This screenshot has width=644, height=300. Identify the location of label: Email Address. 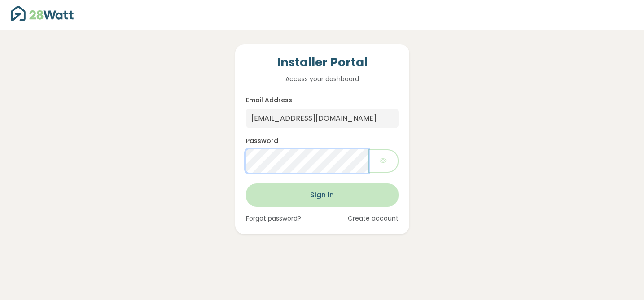
(269, 100).